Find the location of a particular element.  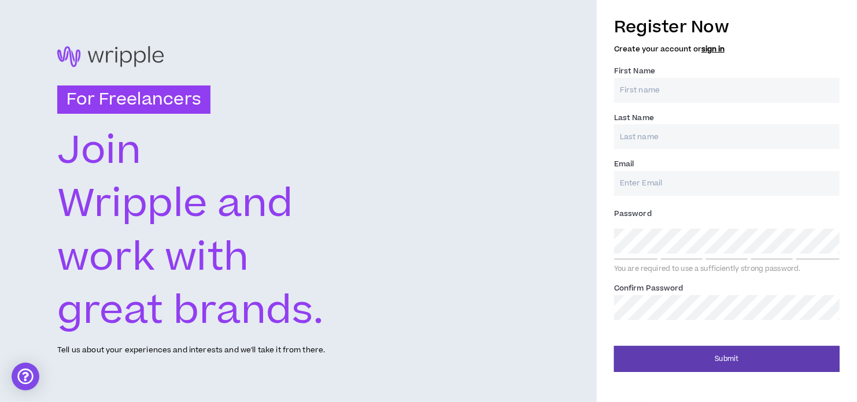

h3: For Freelancers is located at coordinates (134, 100).